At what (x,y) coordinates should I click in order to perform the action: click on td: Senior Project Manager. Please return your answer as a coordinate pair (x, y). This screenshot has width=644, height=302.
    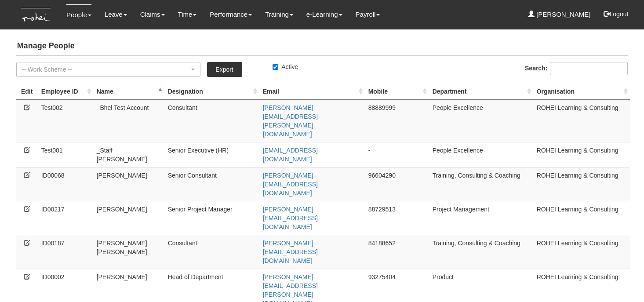
    Looking at the image, I should click on (211, 218).